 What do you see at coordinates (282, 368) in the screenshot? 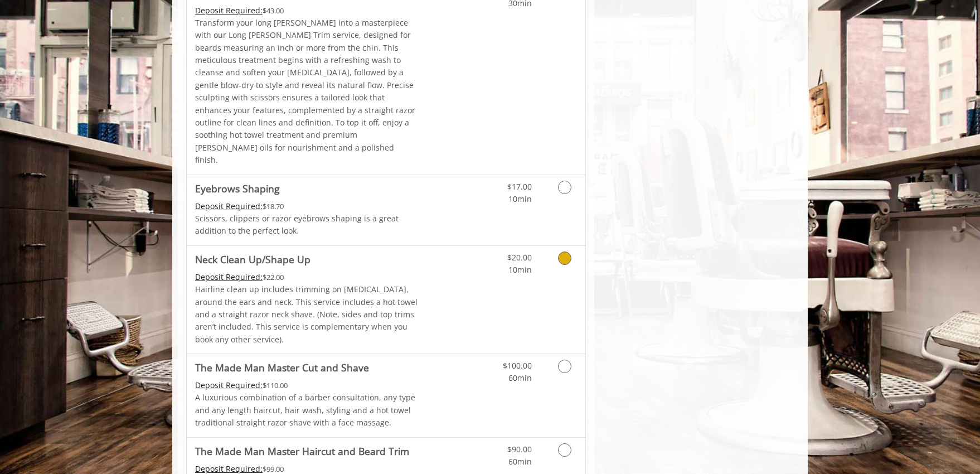
I see `b: The Made Man Master Cut and Shave` at bounding box center [282, 368].